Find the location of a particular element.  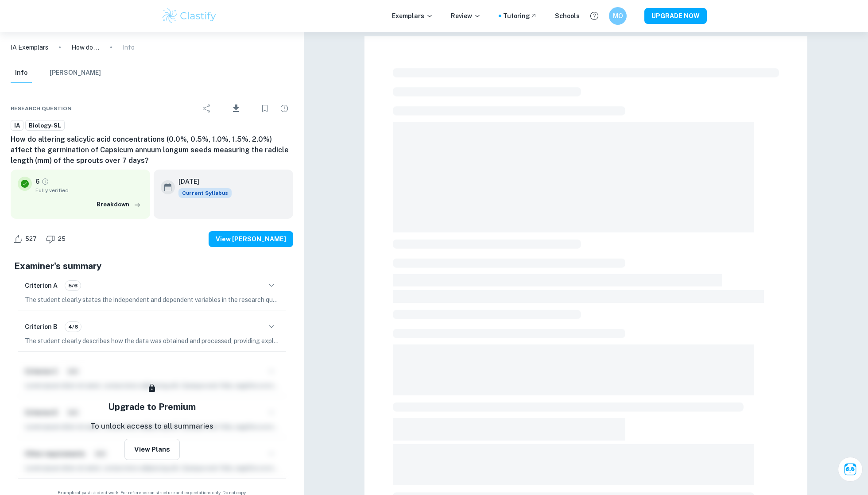

div: Tutoring is located at coordinates (520, 16).